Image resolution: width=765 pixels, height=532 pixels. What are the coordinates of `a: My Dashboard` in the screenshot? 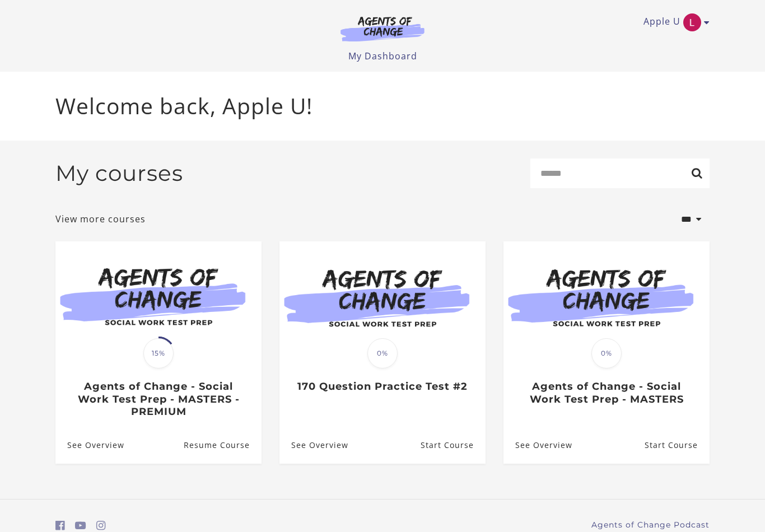 It's located at (382, 56).